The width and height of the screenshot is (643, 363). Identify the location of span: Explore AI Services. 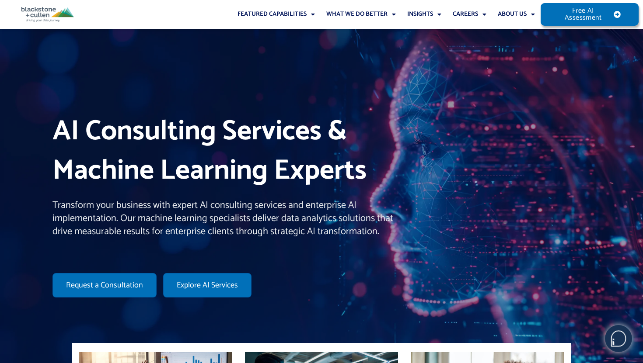
(207, 286).